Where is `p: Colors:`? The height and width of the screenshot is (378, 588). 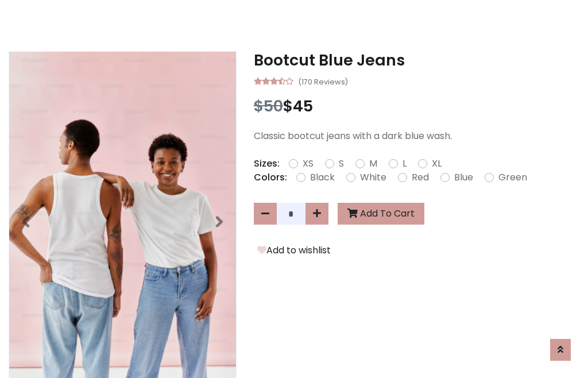 p: Colors: is located at coordinates (271, 178).